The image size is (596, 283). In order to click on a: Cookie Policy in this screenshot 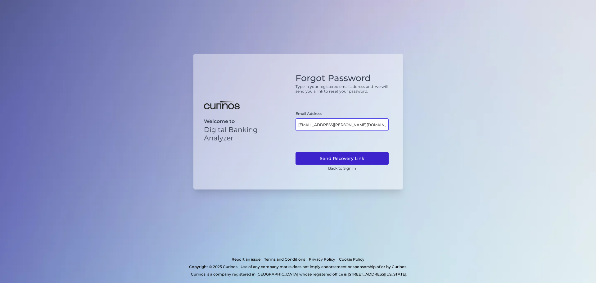, I will do `click(352, 259)`.